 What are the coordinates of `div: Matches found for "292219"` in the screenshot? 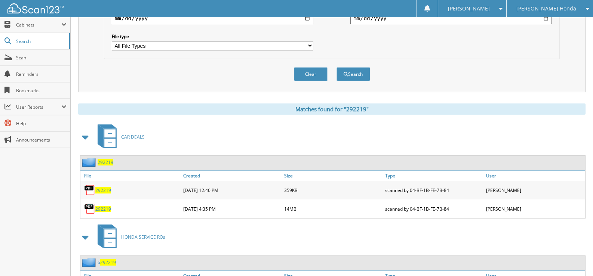 It's located at (332, 109).